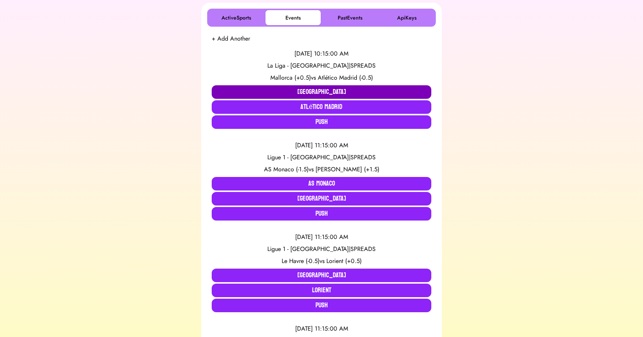  What do you see at coordinates (322, 291) in the screenshot?
I see `button: Lorient` at bounding box center [322, 291].